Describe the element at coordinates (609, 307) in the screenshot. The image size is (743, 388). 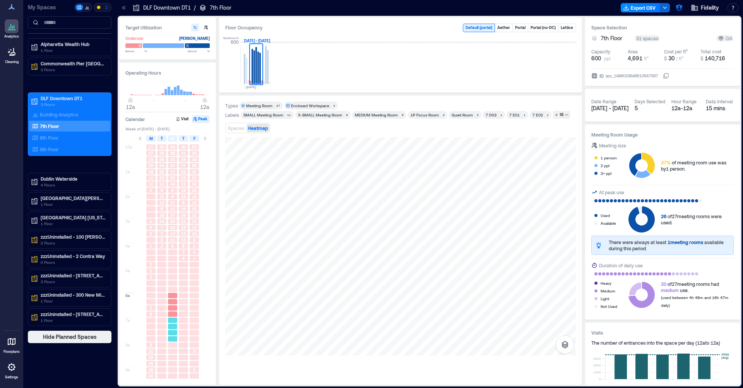
I see `div: Not Used` at that location.